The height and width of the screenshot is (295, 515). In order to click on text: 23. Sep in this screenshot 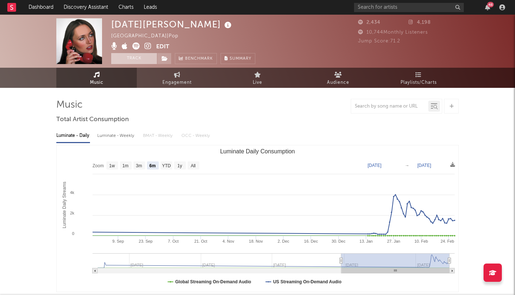, I will do `click(146, 241)`.